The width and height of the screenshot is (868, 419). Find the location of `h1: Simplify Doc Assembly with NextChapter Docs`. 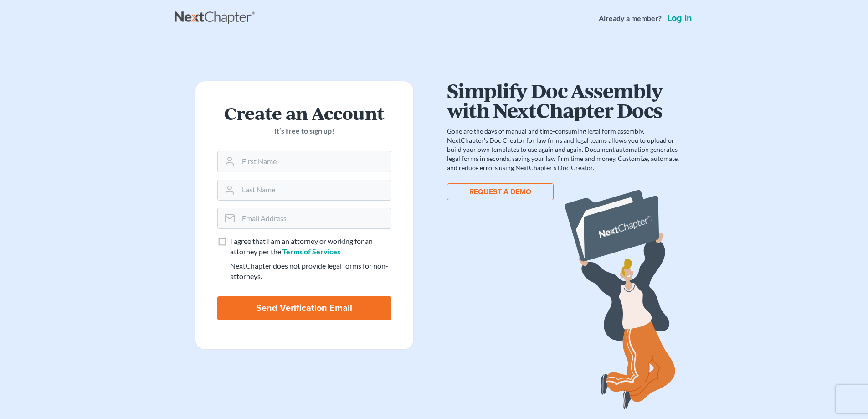

h1: Simplify Doc Assembly with NextChapter Docs is located at coordinates (565, 100).